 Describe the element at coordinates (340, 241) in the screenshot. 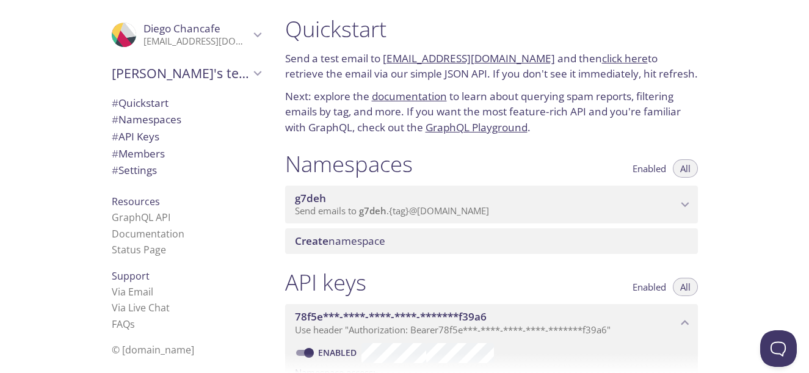

I see `span: namespace` at that location.